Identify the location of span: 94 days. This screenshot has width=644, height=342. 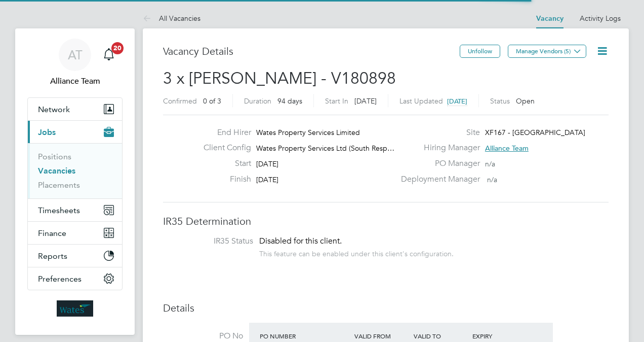
(290, 101).